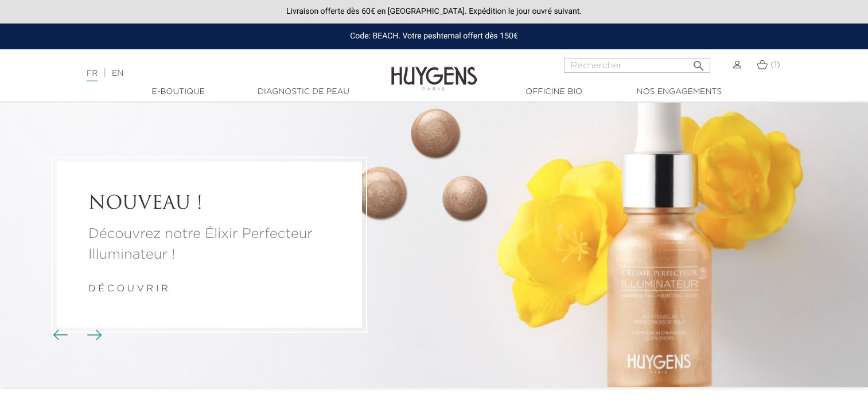 The width and height of the screenshot is (868, 406). Describe the element at coordinates (679, 92) in the screenshot. I see `a: Nos engagements` at that location.